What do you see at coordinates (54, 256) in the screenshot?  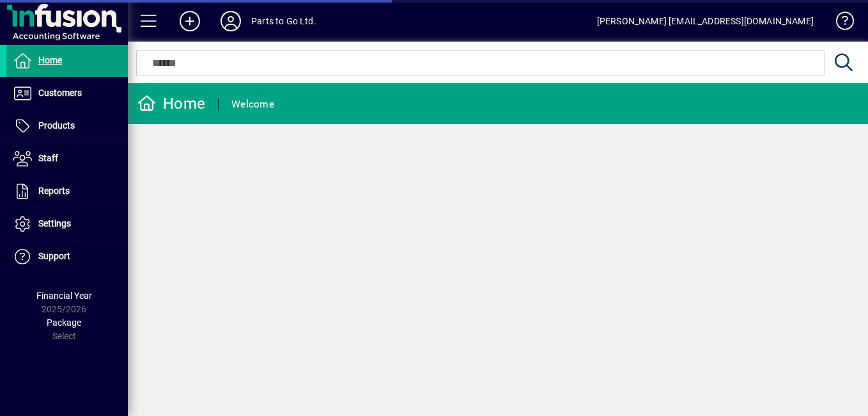 I see `span: Support` at bounding box center [54, 256].